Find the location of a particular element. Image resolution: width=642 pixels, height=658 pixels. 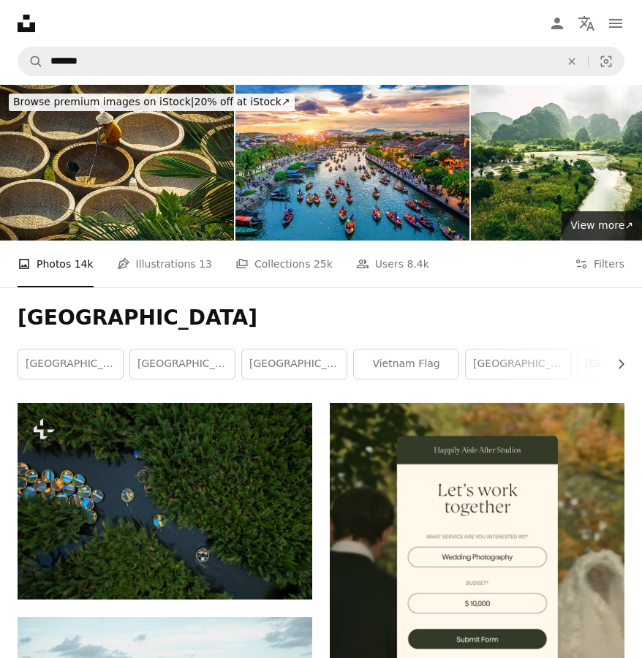

a: vietnam flag is located at coordinates (406, 364).